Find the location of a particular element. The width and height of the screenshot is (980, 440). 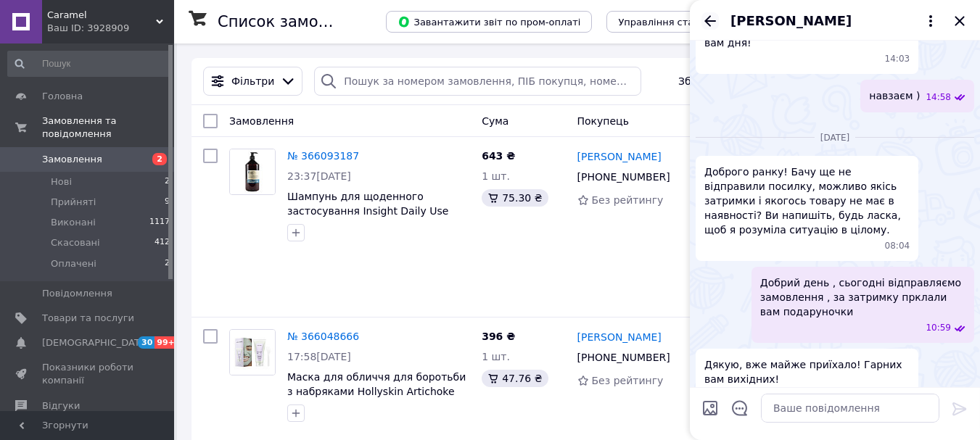

a: Маска для обличчя для боротьби з набряками Hollyskin Artichoke Skin Perfecting Mask, 250 г is located at coordinates (377, 392).